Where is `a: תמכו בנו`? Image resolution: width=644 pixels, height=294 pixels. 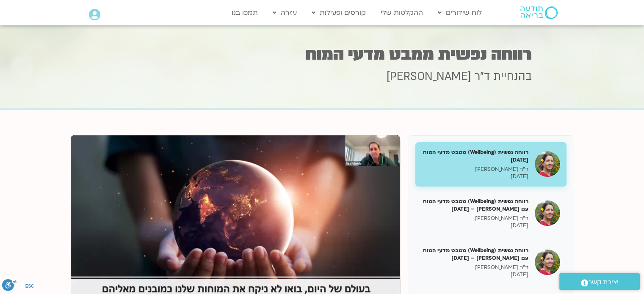 a: תמכו בנו is located at coordinates (245, 13).